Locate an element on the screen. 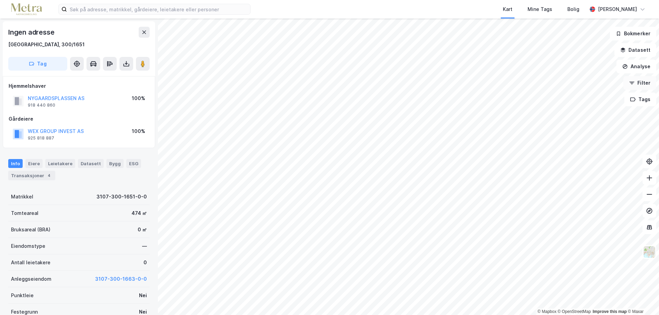 The height and width of the screenshot is (315, 659). div: Bolig is located at coordinates (573, 9).